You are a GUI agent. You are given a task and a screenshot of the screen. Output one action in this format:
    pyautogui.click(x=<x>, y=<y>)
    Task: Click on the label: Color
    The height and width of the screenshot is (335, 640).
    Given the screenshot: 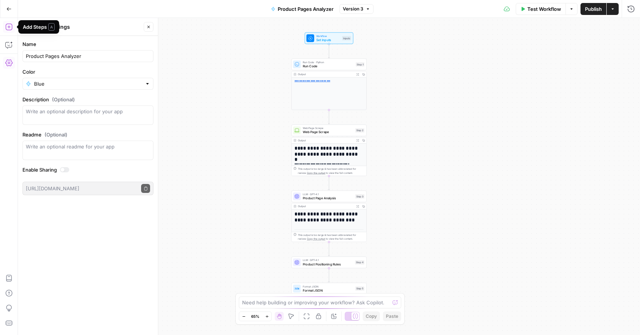 What is the action you would take?
    pyautogui.click(x=88, y=72)
    